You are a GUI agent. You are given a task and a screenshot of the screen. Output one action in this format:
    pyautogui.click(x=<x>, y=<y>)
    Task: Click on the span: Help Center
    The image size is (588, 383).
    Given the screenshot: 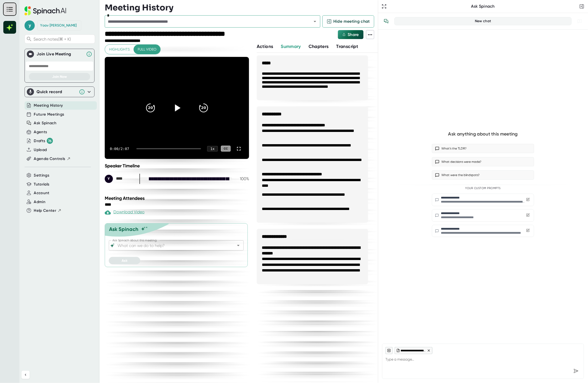 What is the action you would take?
    pyautogui.click(x=45, y=210)
    